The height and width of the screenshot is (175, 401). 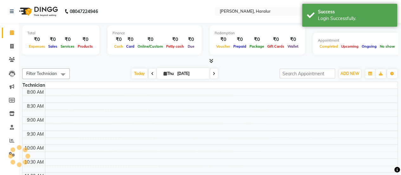 What do you see at coordinates (355, 18) in the screenshot?
I see `div: Login Successfully.` at bounding box center [355, 18].